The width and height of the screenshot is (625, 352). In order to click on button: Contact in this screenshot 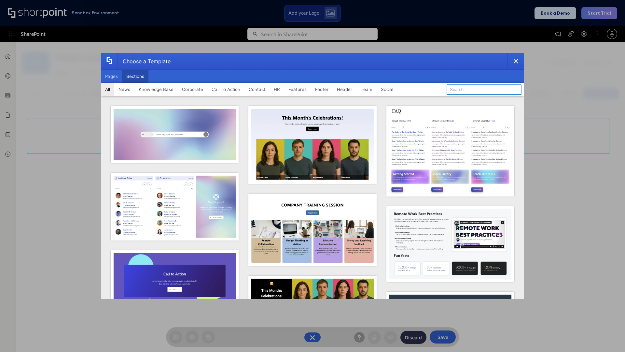, I will do `click(257, 89)`.